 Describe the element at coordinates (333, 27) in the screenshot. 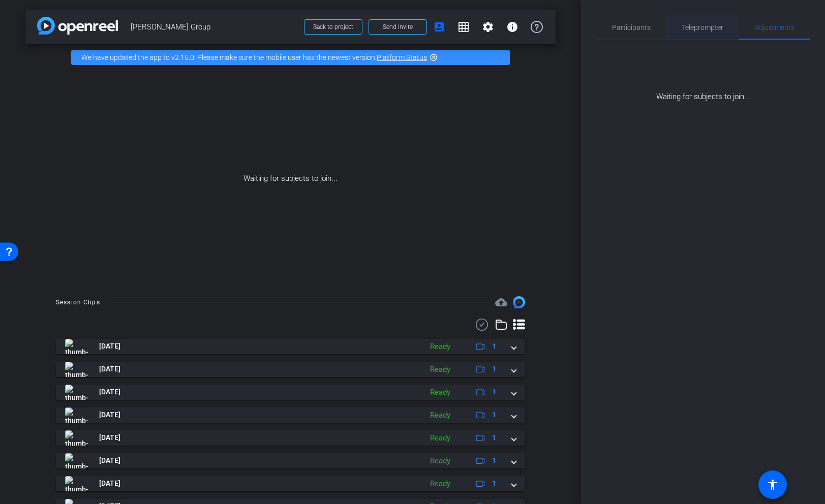

I see `span: Back to project` at that location.